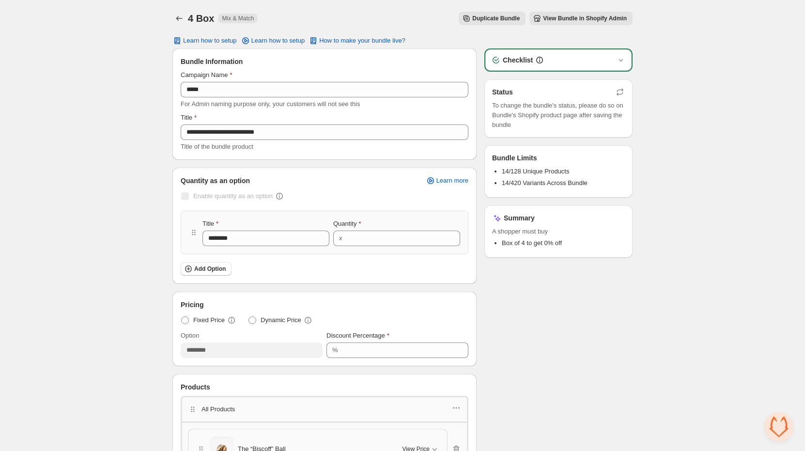  I want to click on span: Title of the bundle product, so click(217, 146).